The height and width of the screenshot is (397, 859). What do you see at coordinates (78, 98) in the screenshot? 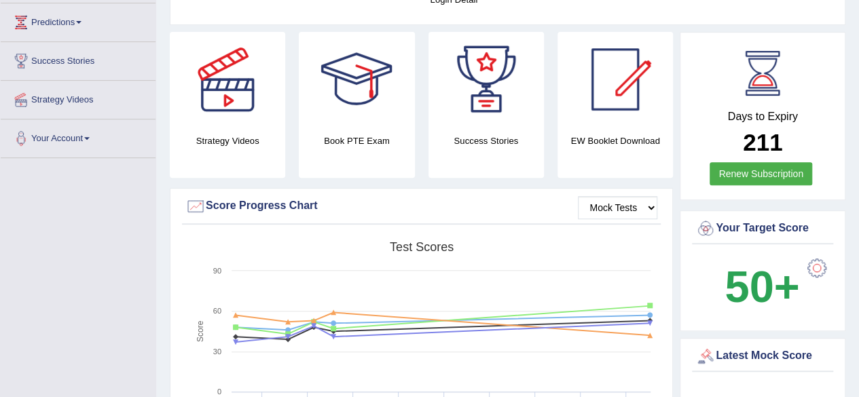
I see `a: Strategy Videos` at bounding box center [78, 98].